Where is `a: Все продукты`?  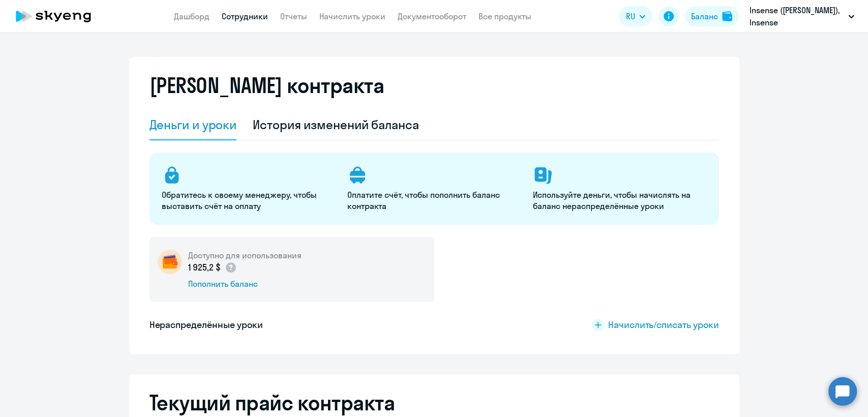 a: Все продукты is located at coordinates (505, 16).